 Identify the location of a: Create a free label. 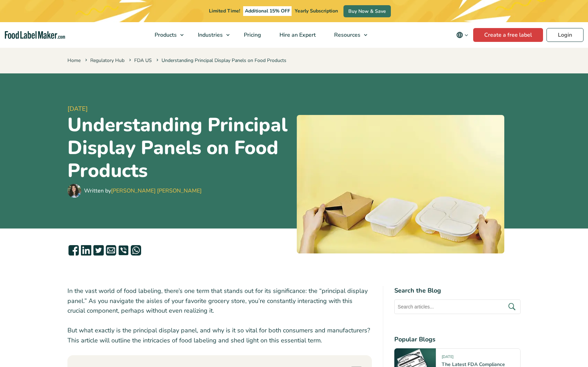
(508, 35).